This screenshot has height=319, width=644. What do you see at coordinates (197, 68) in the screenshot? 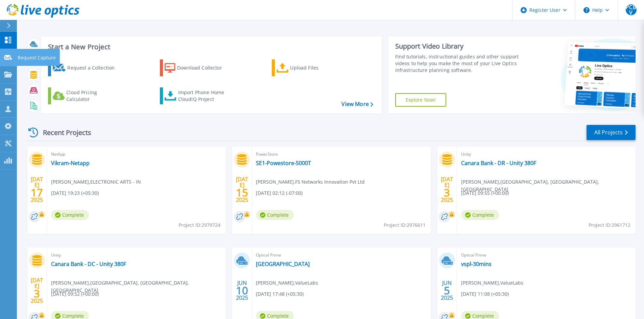
I see `a: Download Collector` at bounding box center [197, 68].